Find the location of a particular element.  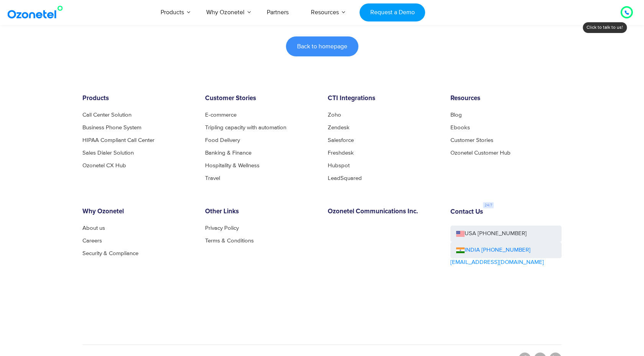

a: Ozonetel CX Hub is located at coordinates (104, 165).